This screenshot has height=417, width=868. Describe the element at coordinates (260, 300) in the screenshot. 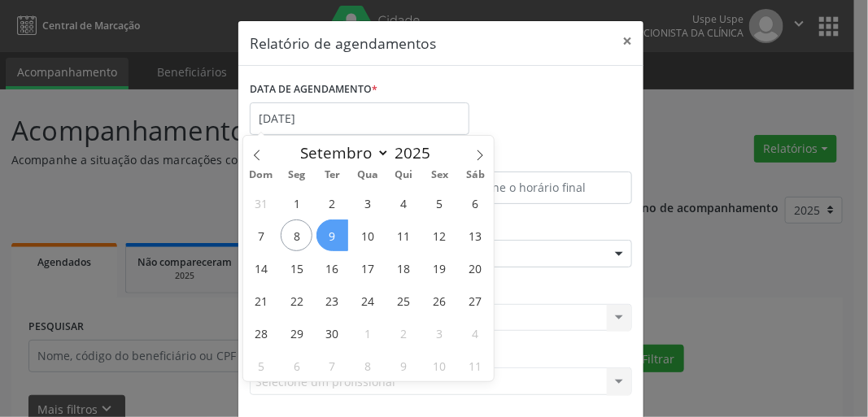

I see `span: Setembro 21, 2025` at that location.